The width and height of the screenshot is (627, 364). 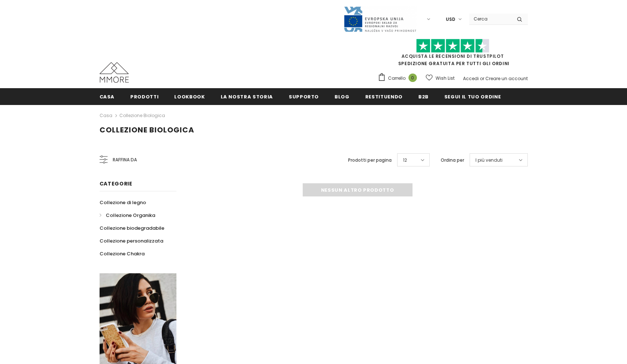 I want to click on img: Javni Razpis, so click(x=380, y=19).